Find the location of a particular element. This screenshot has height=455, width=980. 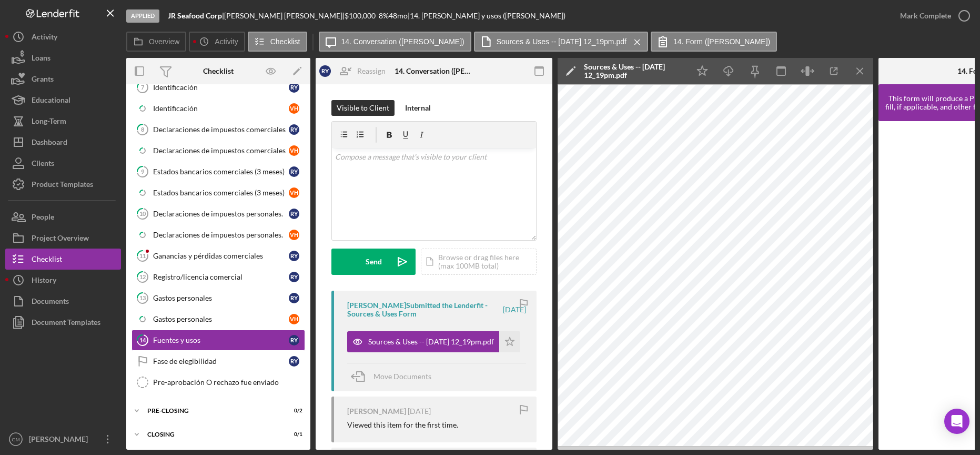

div: People is located at coordinates (43, 218).